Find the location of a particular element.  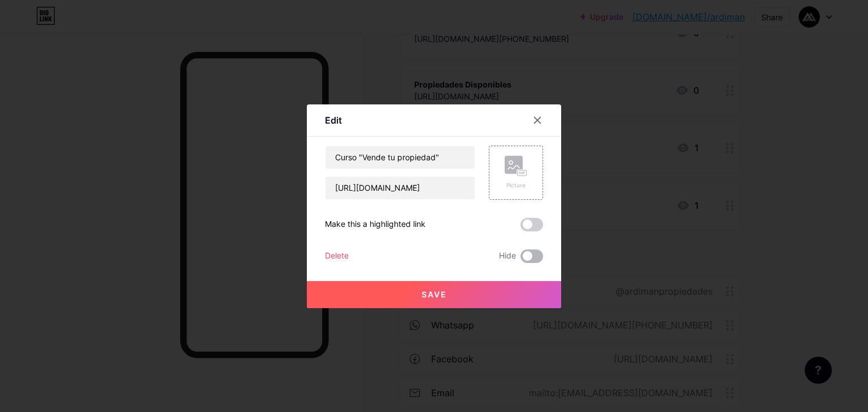

button: Save is located at coordinates (434, 294).